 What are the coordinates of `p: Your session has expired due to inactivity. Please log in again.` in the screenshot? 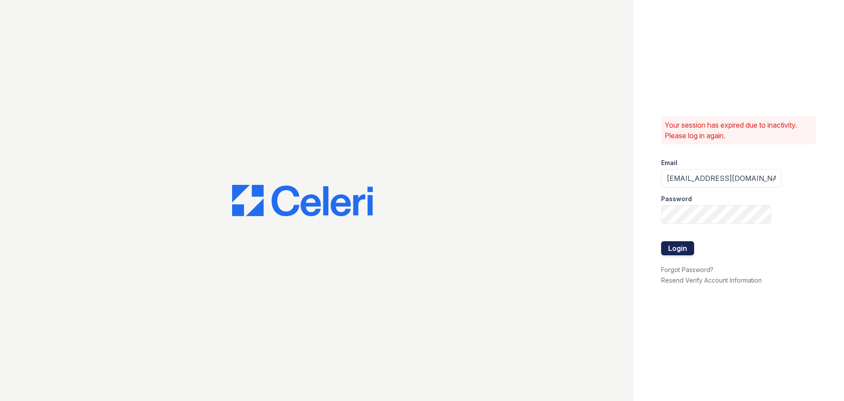 It's located at (739, 130).